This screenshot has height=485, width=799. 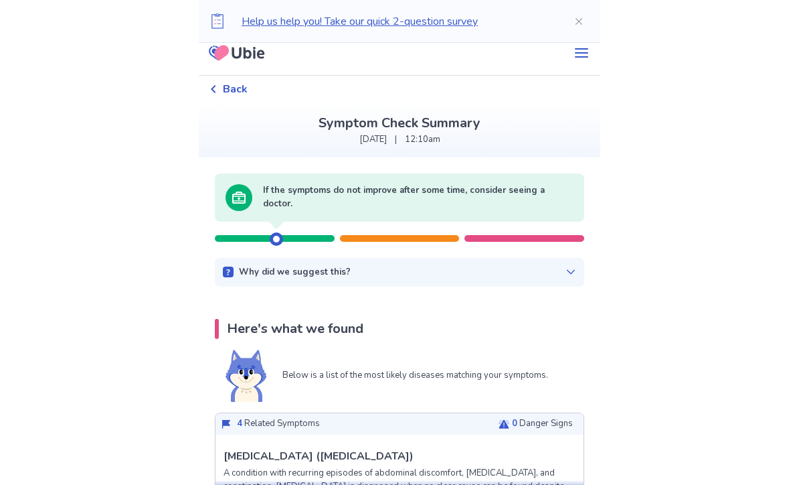 I want to click on button: menu, so click(x=582, y=53).